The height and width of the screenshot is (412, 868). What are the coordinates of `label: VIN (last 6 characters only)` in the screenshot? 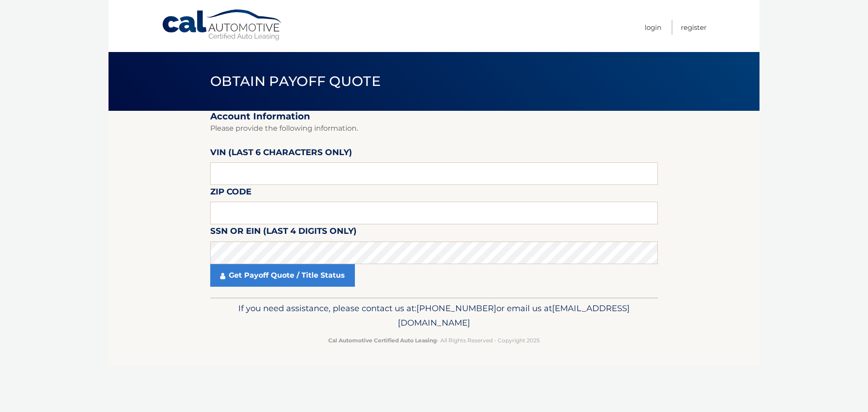 It's located at (281, 154).